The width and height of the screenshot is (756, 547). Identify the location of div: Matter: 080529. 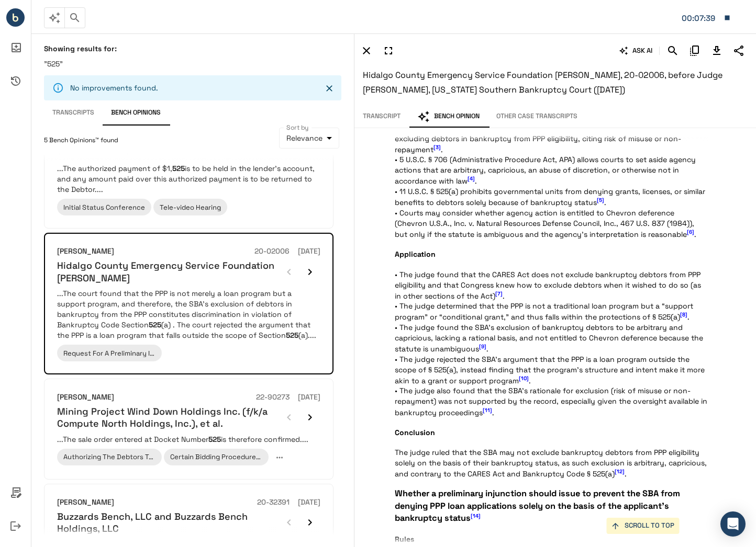
(700, 18).